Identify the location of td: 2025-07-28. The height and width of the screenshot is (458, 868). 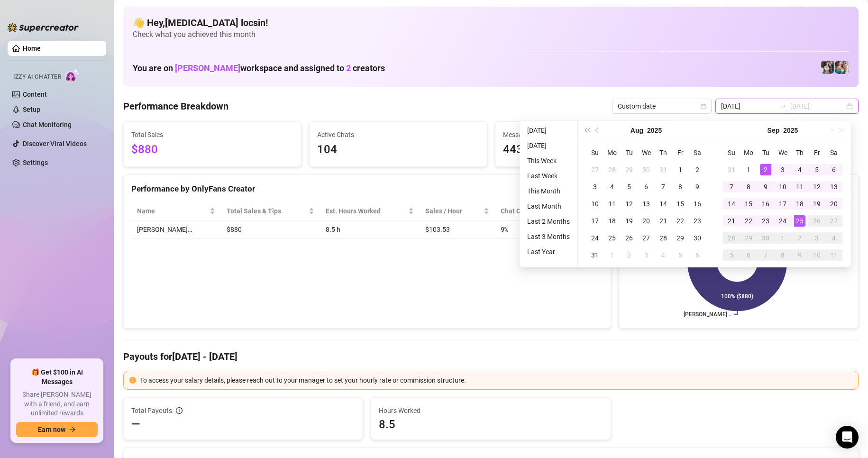
(612, 170).